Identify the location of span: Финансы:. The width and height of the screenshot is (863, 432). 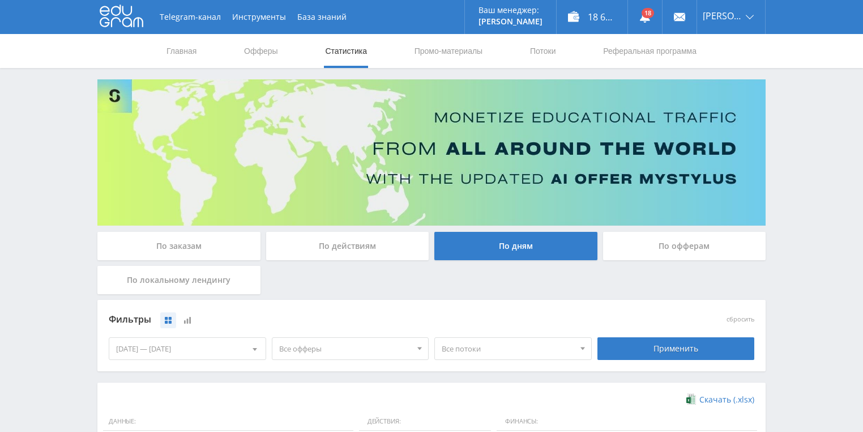
(627, 422).